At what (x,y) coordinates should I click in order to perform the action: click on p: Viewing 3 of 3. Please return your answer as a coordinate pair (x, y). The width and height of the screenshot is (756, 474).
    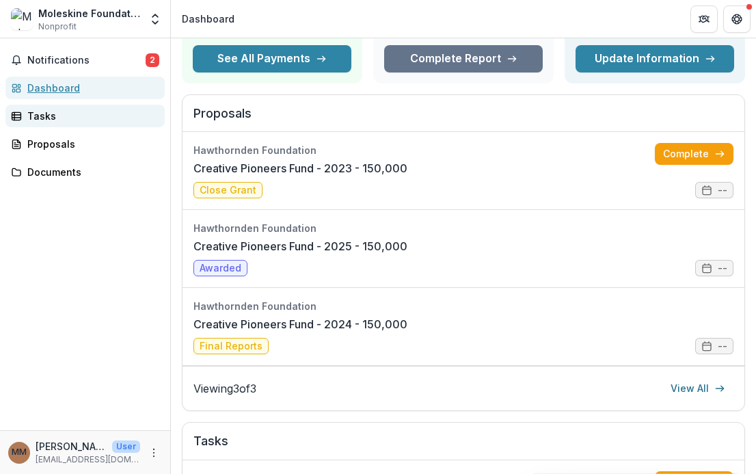
    Looking at the image, I should click on (225, 388).